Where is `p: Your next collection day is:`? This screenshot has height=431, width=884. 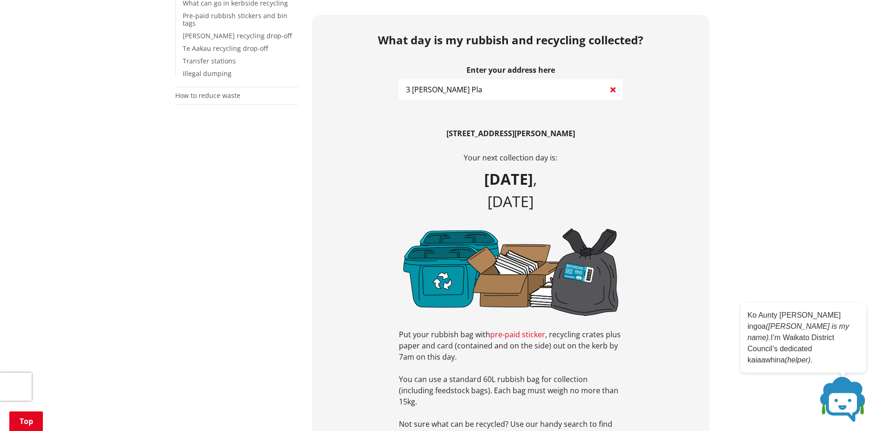 p: Your next collection day is: is located at coordinates (511, 158).